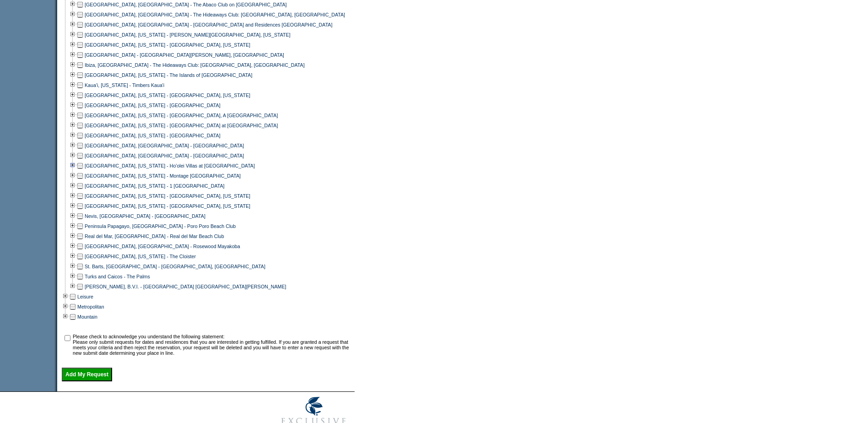  Describe the element at coordinates (117, 277) in the screenshot. I see `a: Turks and Caicos - The Palms` at that location.